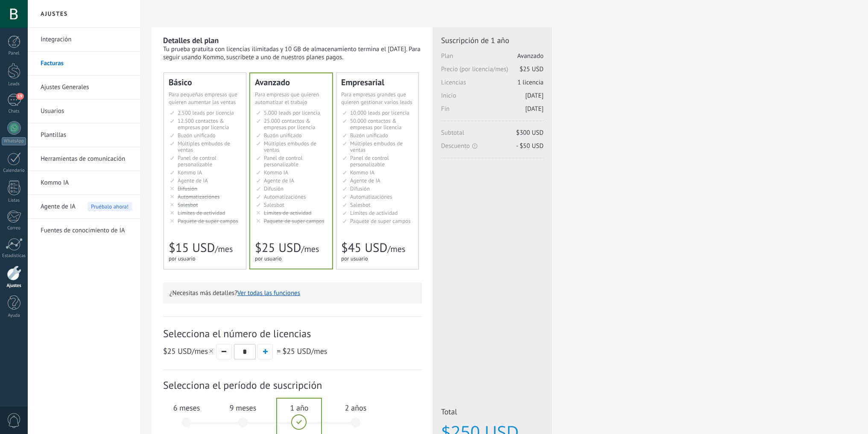  What do you see at coordinates (289, 124) in the screenshot?
I see `span: 25.000 contactos & empresas por licencia` at bounding box center [289, 124].